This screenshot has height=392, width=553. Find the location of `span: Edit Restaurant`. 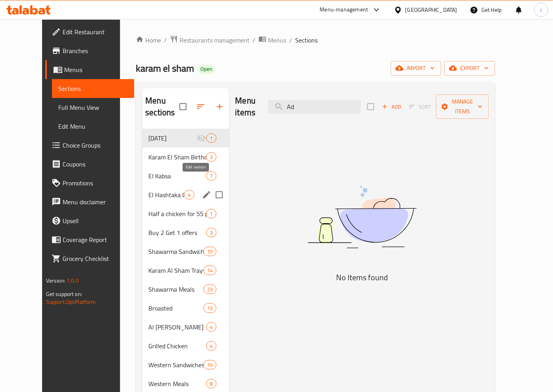

span: Edit Restaurant is located at coordinates (95, 32).